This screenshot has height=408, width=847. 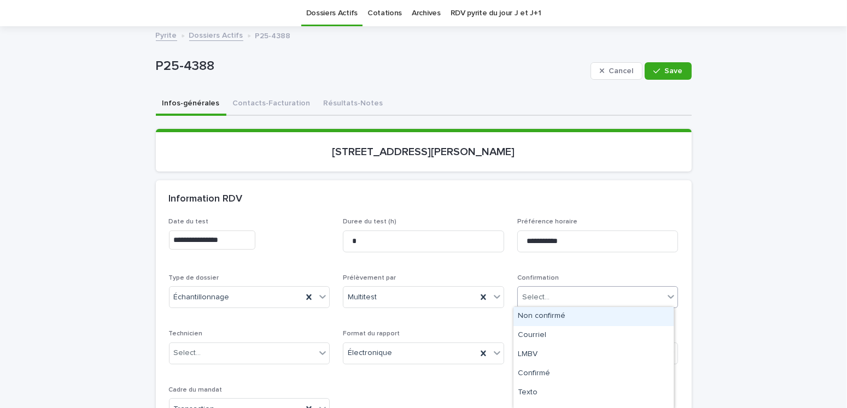 What do you see at coordinates (353, 104) in the screenshot?
I see `button: Résultats-Notes` at bounding box center [353, 104].